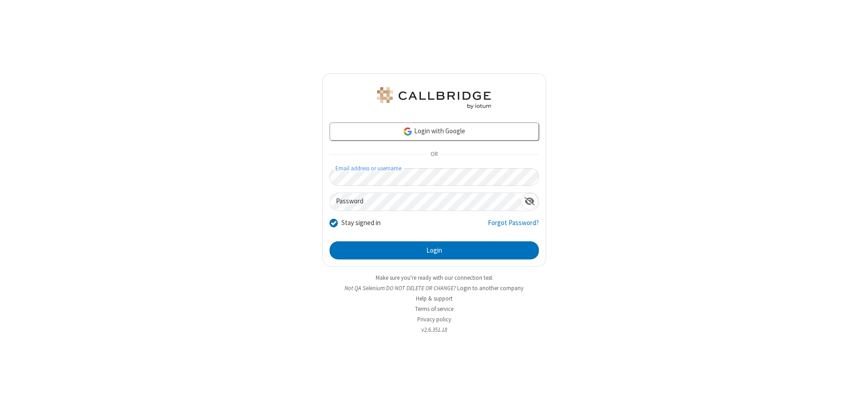  Describe the element at coordinates (434, 320) in the screenshot. I see `a: Privacy policy` at that location.